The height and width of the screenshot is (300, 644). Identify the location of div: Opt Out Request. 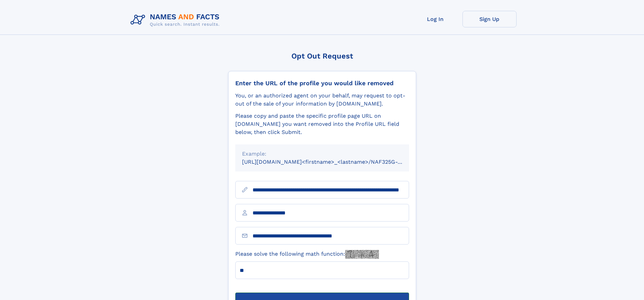
(322, 56).